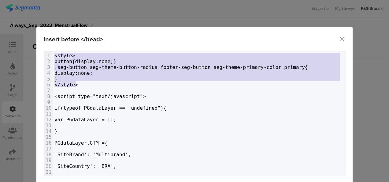 This screenshot has width=389, height=182. What do you see at coordinates (85, 166) in the screenshot?
I see `span: 'SiteCountry': 'BRA',` at bounding box center [85, 166].